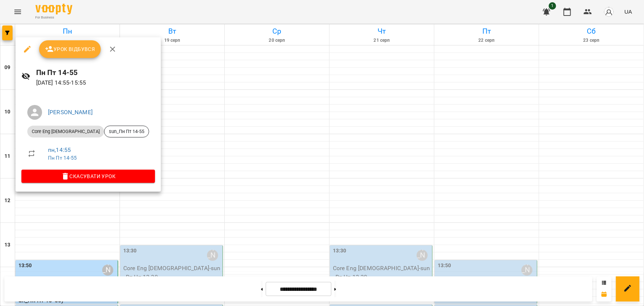  What do you see at coordinates (127, 132) in the screenshot?
I see `span: sun_Пн Пт 14-55` at bounding box center [127, 132].